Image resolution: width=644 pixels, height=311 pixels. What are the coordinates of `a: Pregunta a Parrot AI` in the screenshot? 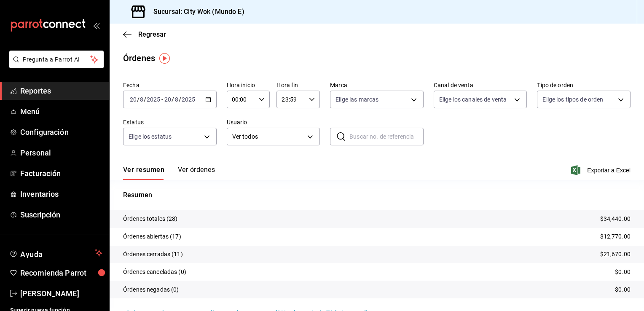 It's located at (55, 65).